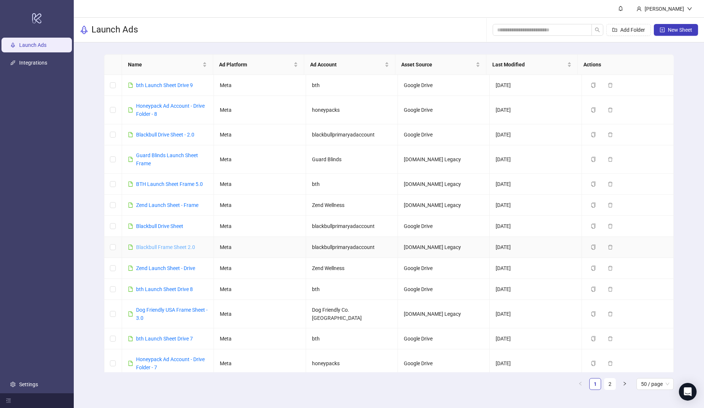 The width and height of the screenshot is (704, 408). I want to click on a: Blackbull Drive Sheet, so click(160, 226).